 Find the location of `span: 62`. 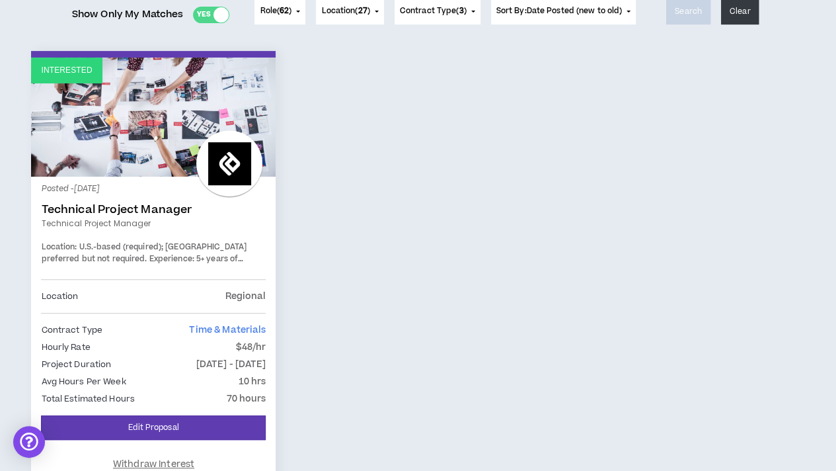

span: 62 is located at coordinates (284, 11).